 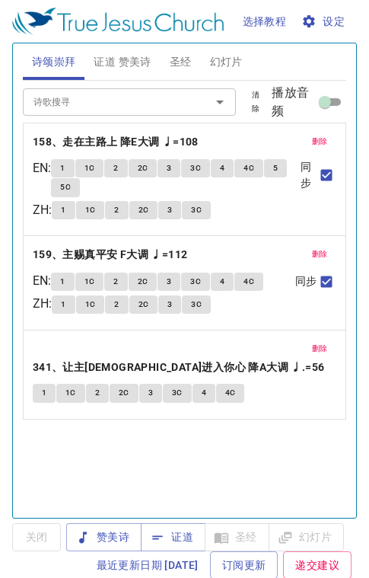 I want to click on span: 证道, so click(x=173, y=537).